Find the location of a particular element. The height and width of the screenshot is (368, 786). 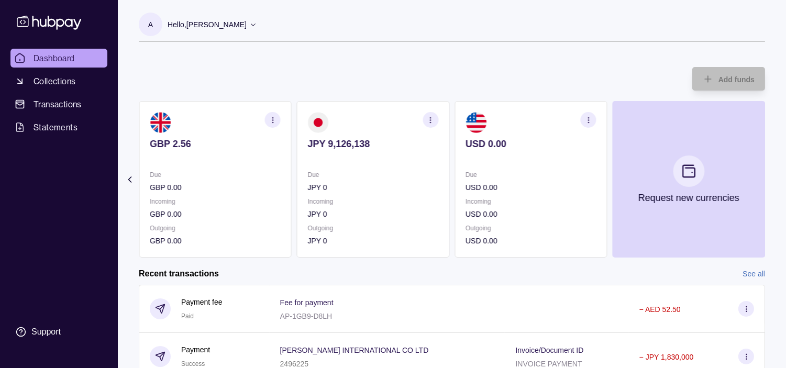

img: us is located at coordinates (476, 123).